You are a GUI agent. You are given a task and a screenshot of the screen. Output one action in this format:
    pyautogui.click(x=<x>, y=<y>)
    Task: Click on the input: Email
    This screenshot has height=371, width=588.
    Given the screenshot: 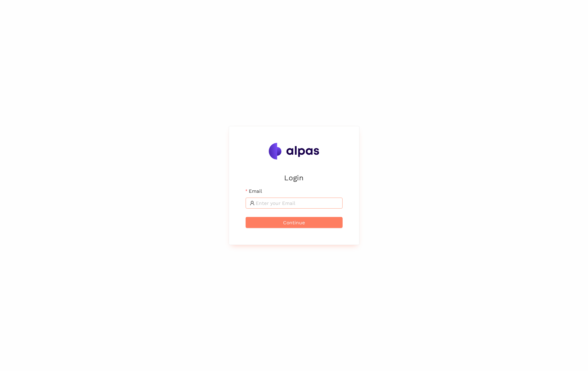 What is the action you would take?
    pyautogui.click(x=297, y=203)
    